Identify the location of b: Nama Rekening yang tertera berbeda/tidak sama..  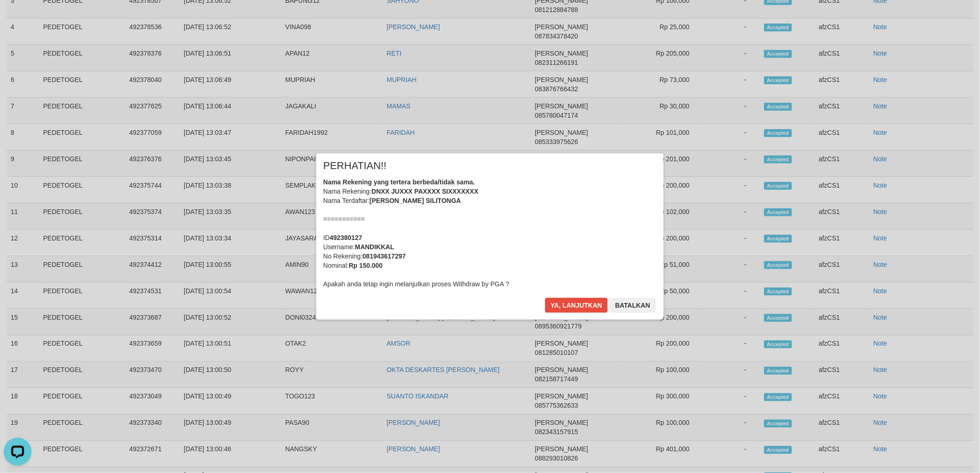
(399, 182).